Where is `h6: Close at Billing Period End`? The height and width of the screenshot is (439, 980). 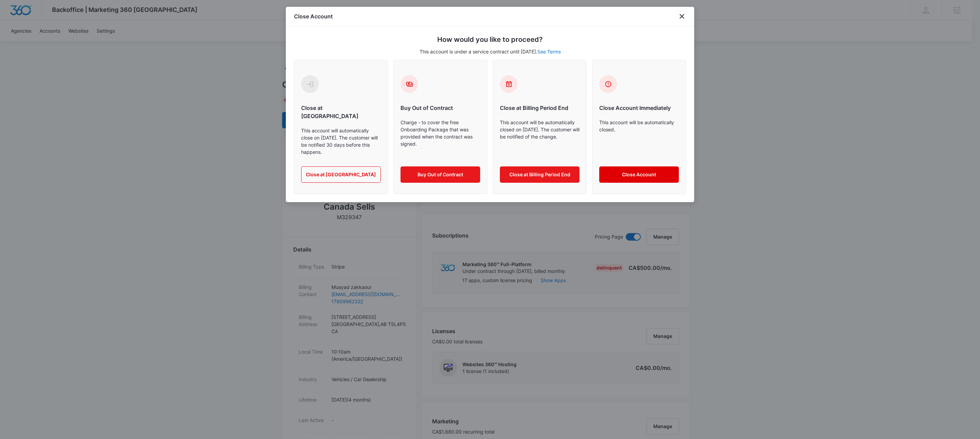 h6: Close at Billing Period End is located at coordinates (540, 108).